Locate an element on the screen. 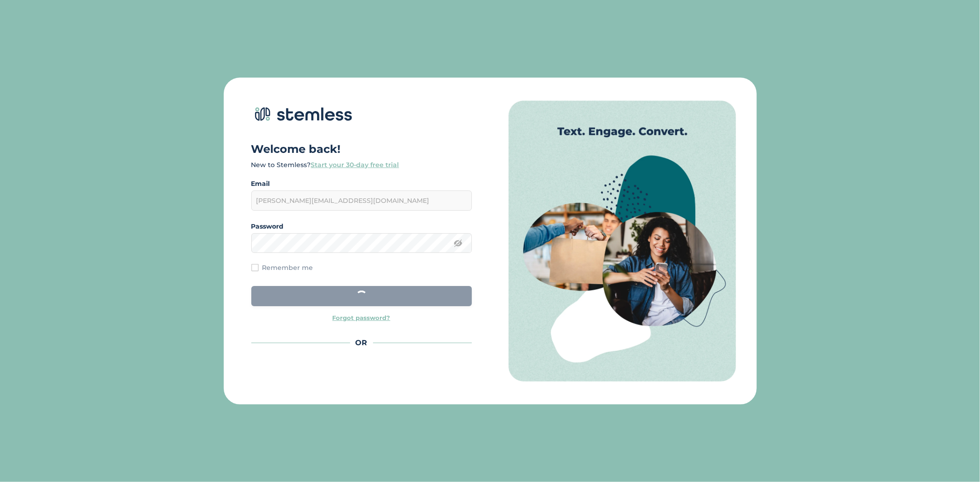 The width and height of the screenshot is (980, 482). div: OR is located at coordinates (362, 343).